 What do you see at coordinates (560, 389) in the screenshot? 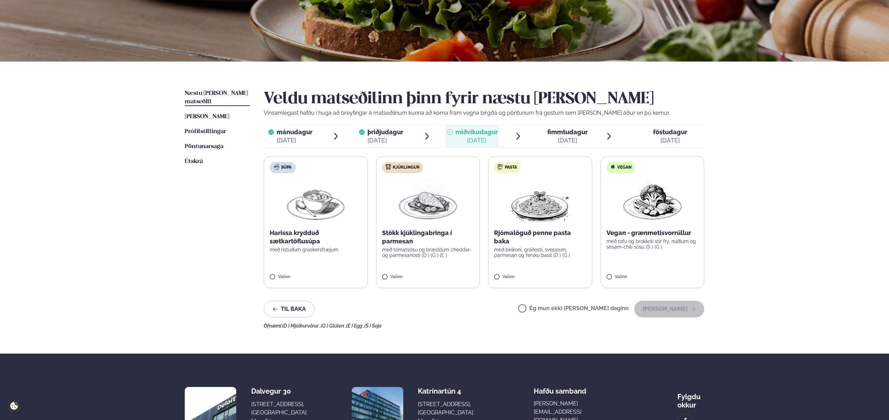
I see `span: Hafðu samband` at bounding box center [560, 389].